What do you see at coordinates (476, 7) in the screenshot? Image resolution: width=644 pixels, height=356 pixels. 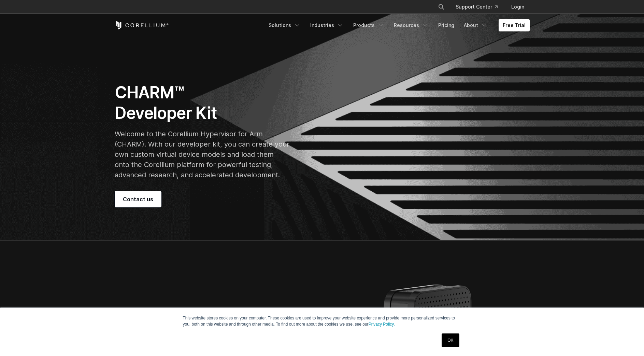 I see `a: Support Center` at bounding box center [476, 7].